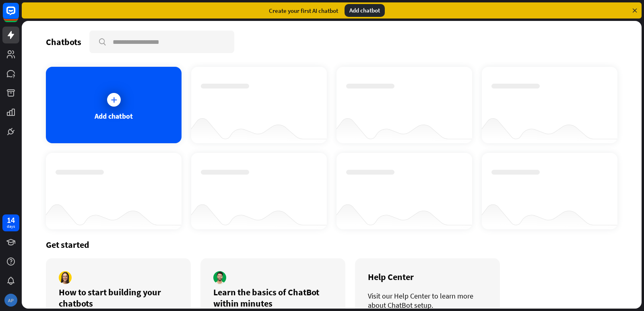  I want to click on div: Help Center, so click(427, 276).